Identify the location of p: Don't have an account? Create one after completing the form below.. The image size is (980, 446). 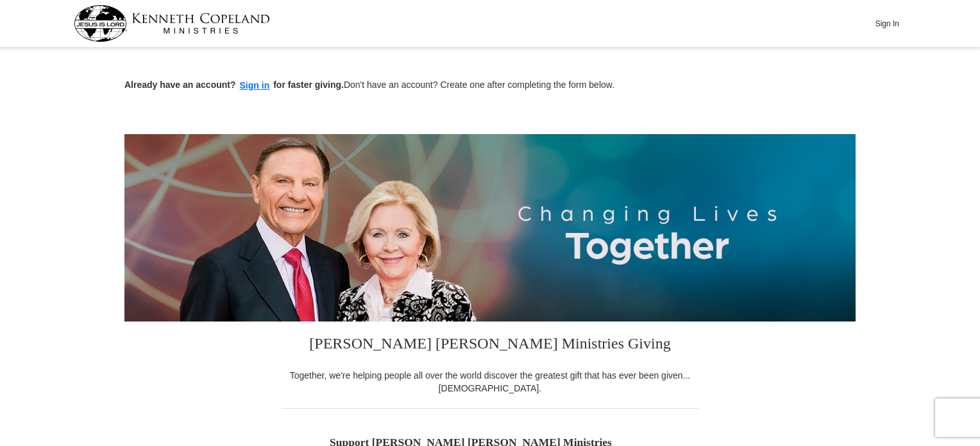
(490, 85).